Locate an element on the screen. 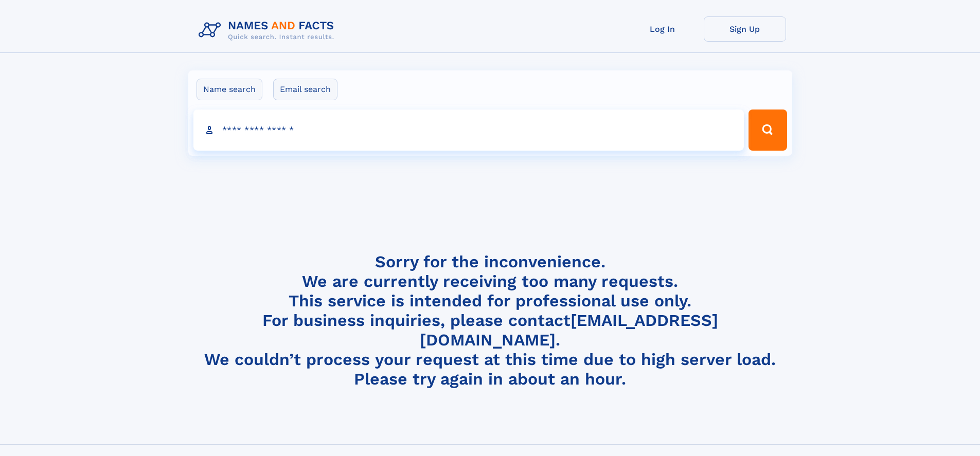 Image resolution: width=980 pixels, height=456 pixels. a: Log In is located at coordinates (663, 29).